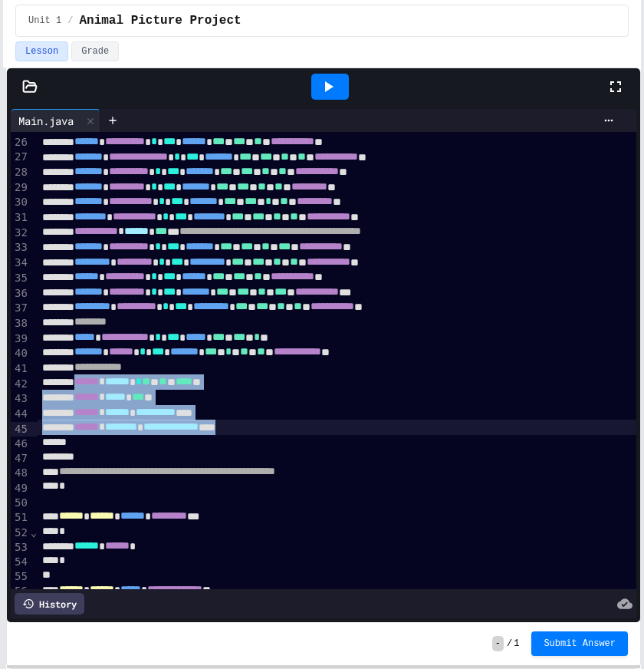 The image size is (644, 669). Describe the element at coordinates (20, 339) in the screenshot. I see `div: 39` at that location.